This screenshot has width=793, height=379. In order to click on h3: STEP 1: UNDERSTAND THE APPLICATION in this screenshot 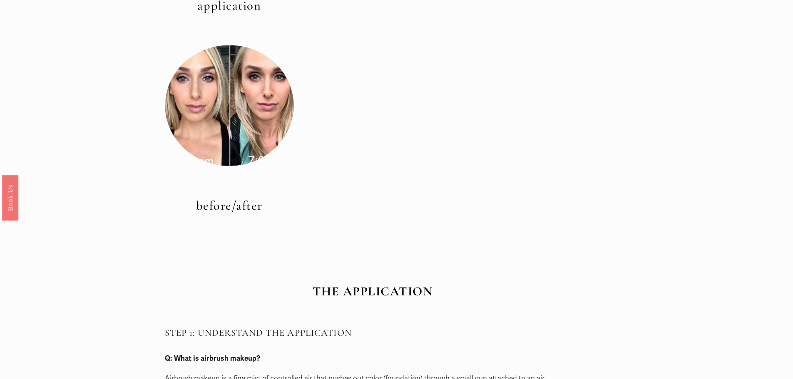, I will do `click(373, 333)`.